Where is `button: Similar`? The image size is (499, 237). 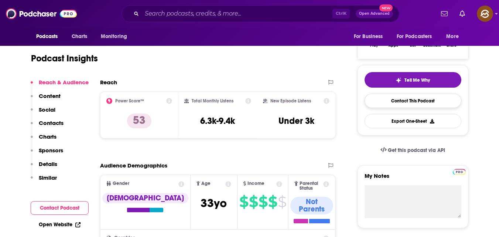
button: Similar is located at coordinates (44, 180).